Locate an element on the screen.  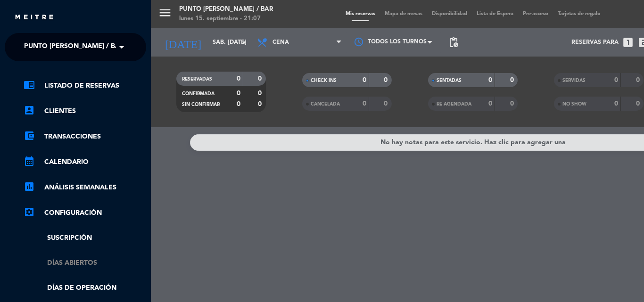
a: account_balance_walletTransacciones is located at coordinates (85, 137).